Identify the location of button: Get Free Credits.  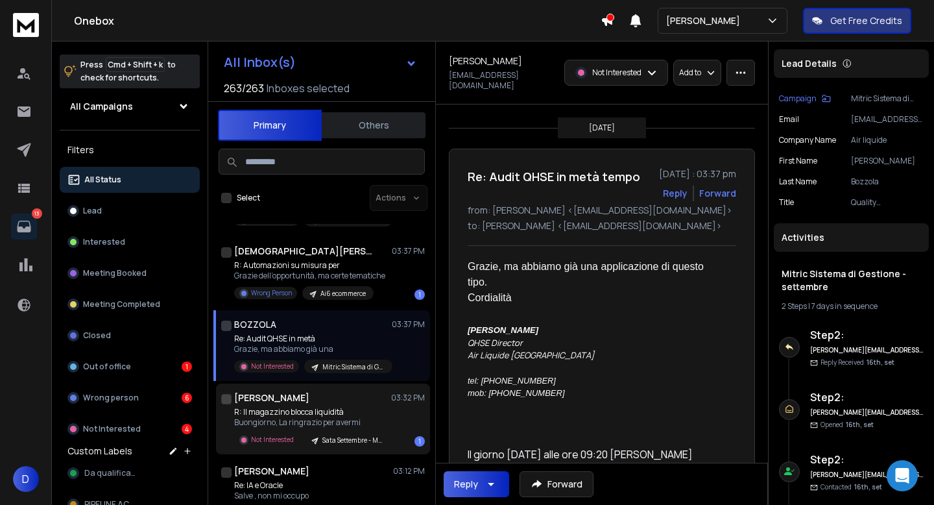
(857, 21).